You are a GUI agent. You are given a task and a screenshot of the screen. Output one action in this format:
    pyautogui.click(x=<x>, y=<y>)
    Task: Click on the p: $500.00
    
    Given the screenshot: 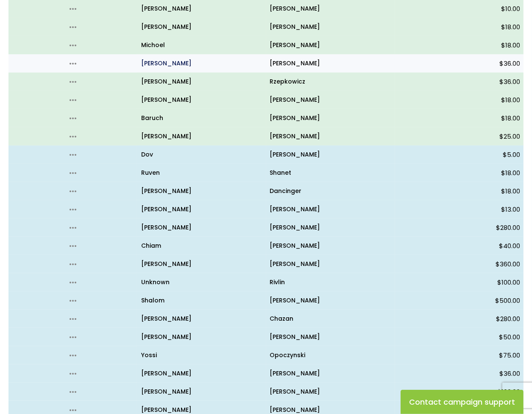 What is the action you would take?
    pyautogui.click(x=459, y=300)
    